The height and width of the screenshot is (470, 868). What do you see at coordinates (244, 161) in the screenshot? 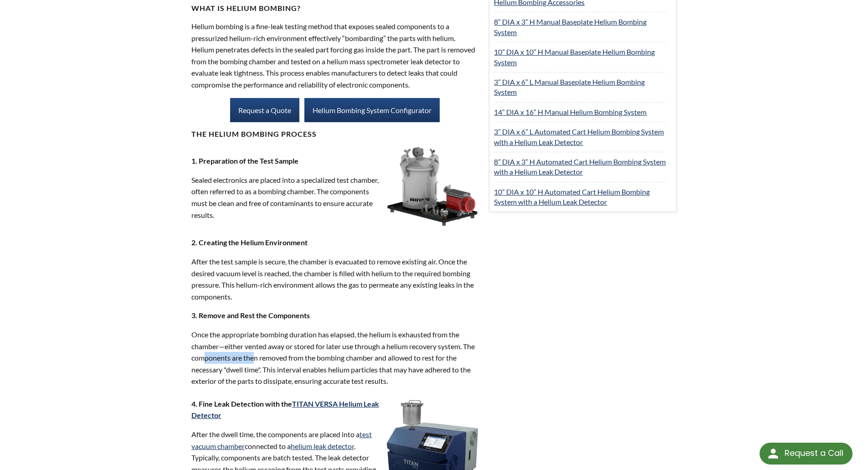
I see `strong: 1. Preparation of the Test Sample` at bounding box center [244, 161].